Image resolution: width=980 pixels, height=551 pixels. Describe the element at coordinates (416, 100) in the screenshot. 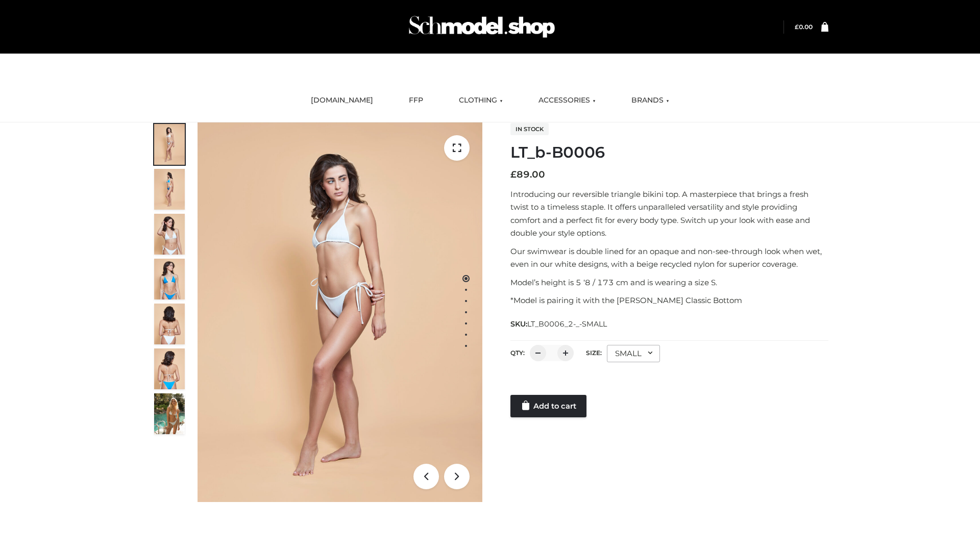

I see `a: FFP` at that location.